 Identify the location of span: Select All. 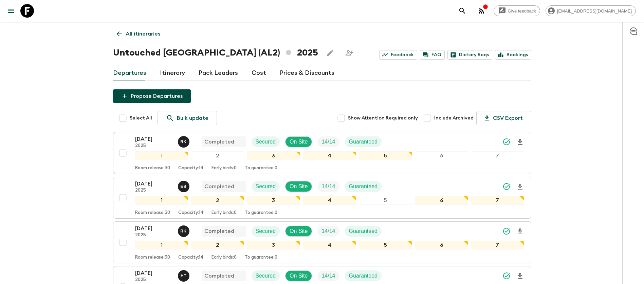
(141, 118).